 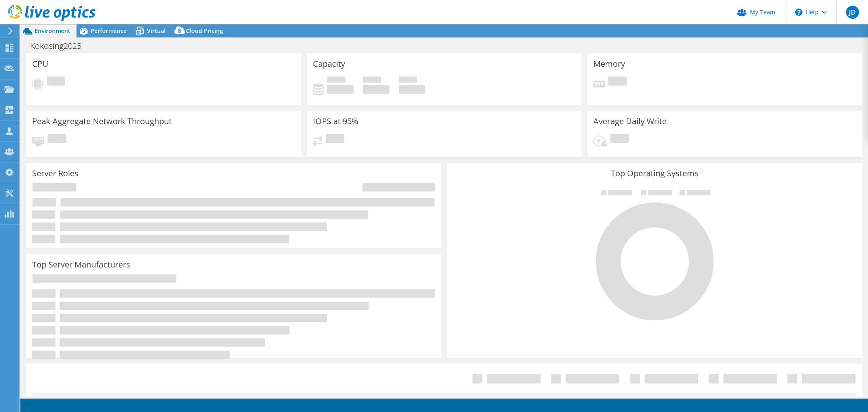 What do you see at coordinates (799, 12) in the screenshot?
I see `svg: \n` at bounding box center [799, 12].